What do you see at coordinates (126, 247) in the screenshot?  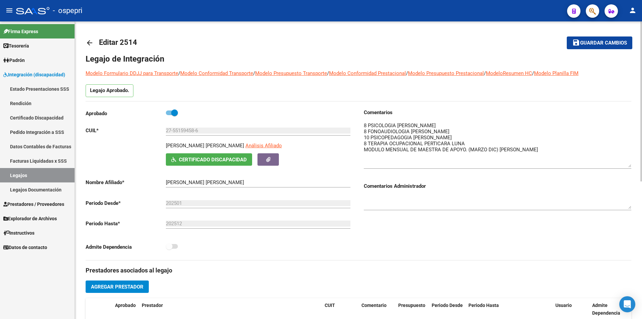 I see `p: Admite Dependencia` at bounding box center [126, 247].